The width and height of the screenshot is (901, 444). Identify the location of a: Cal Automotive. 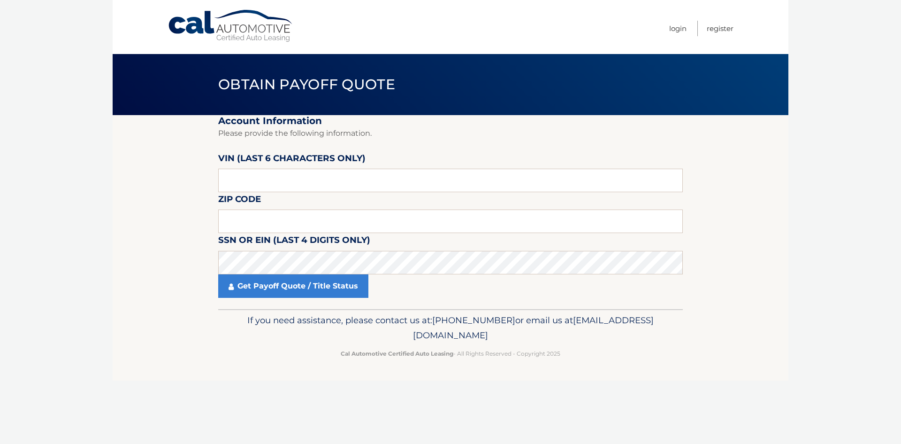
(231, 26).